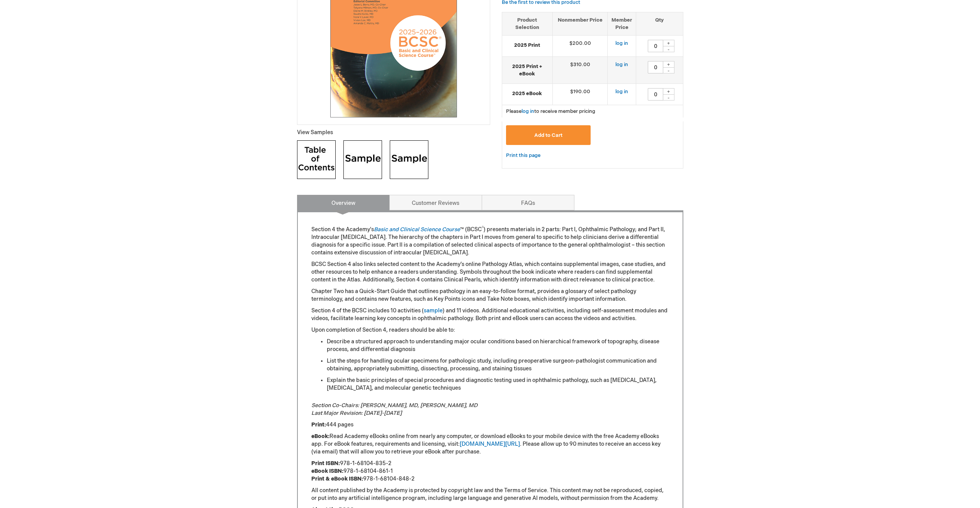 This screenshot has height=508, width=980. Describe the element at coordinates (528, 45) in the screenshot. I see `strong: 2025 Print` at that location.